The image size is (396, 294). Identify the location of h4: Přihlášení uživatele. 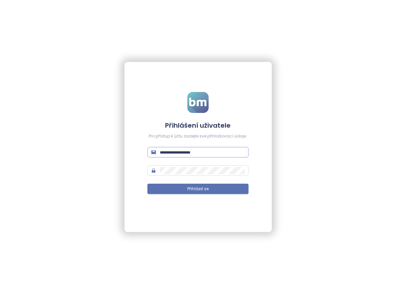
(198, 125).